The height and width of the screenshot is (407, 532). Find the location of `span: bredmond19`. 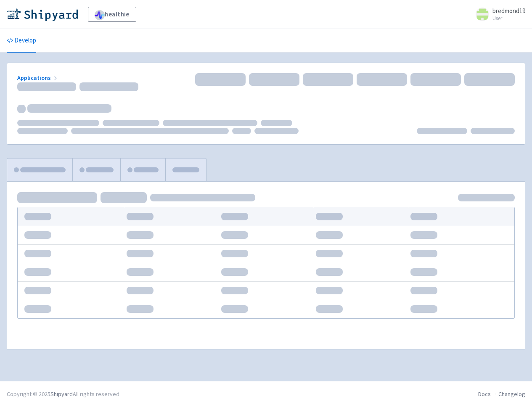

span: bredmond19 is located at coordinates (509, 11).